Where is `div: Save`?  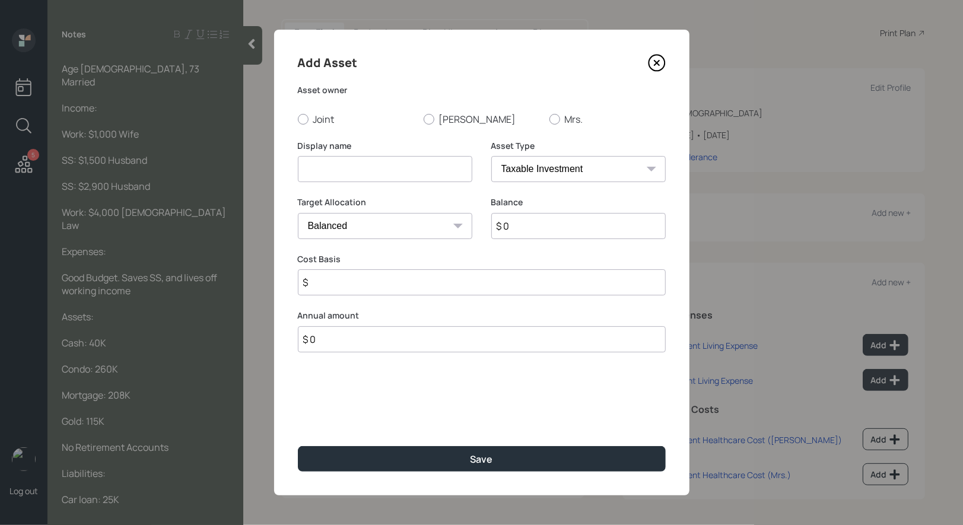 div: Save is located at coordinates (482, 459).